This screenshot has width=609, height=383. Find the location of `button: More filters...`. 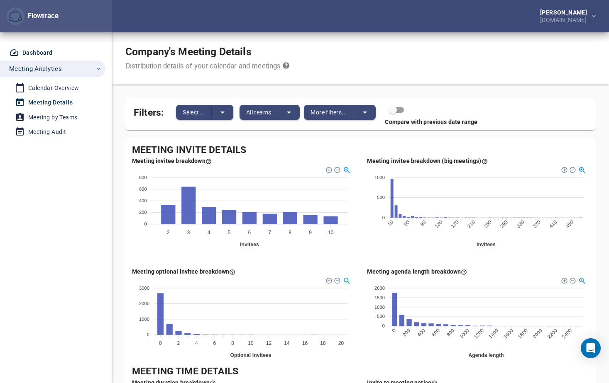

button: More filters... is located at coordinates (329, 112).